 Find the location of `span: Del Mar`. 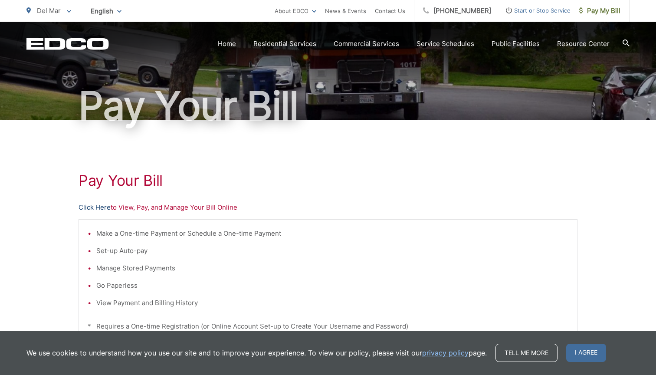

span: Del Mar is located at coordinates (49, 10).